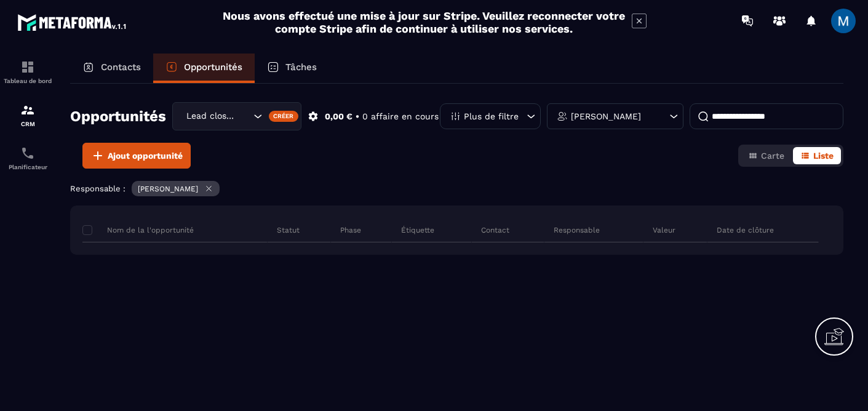 The width and height of the screenshot is (868, 411). I want to click on button: Ajout opportunité, so click(136, 156).